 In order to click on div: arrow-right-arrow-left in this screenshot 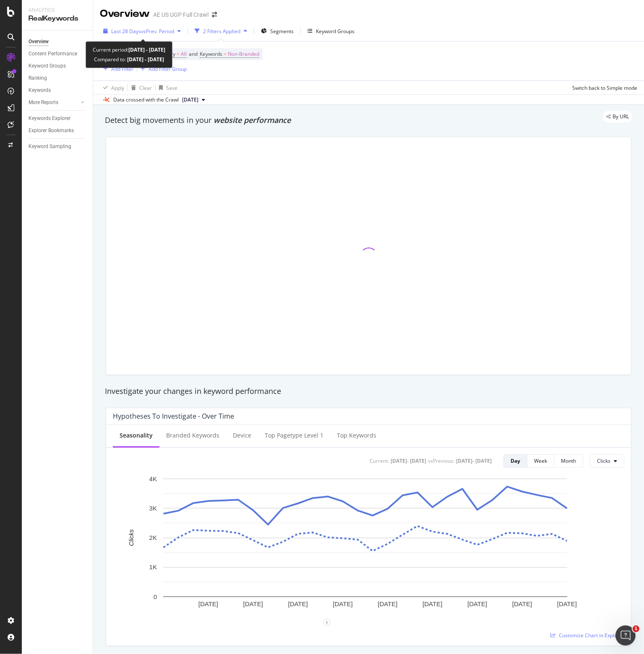, I will do `click(214, 15)`.